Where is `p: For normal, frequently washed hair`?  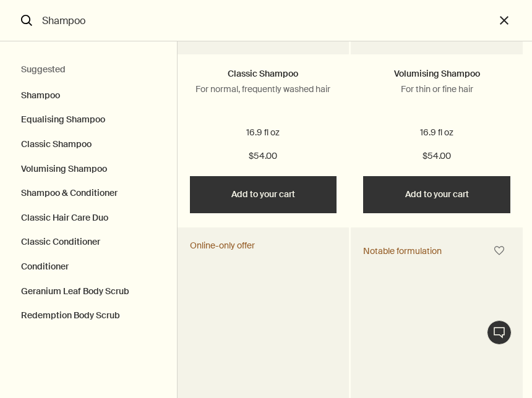 p: For normal, frequently washed hair is located at coordinates (264, 89).